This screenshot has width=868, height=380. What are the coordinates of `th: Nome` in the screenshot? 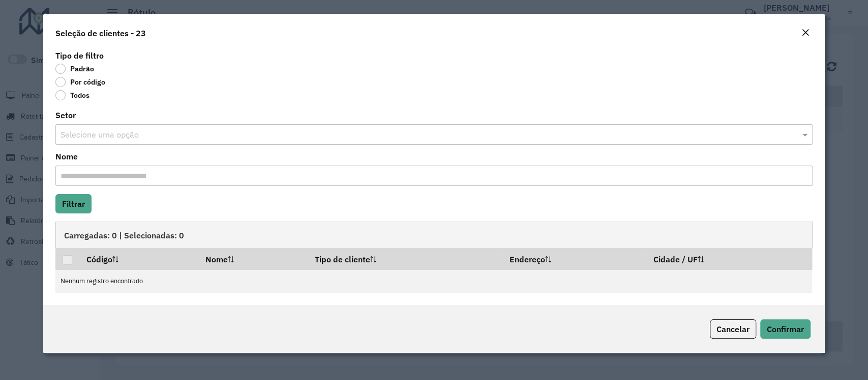 It's located at (253, 259).